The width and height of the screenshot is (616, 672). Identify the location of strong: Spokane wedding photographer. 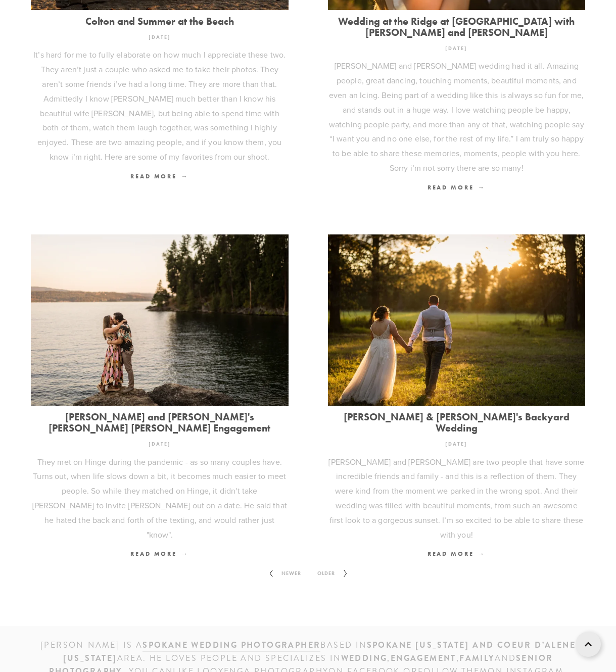
(231, 644).